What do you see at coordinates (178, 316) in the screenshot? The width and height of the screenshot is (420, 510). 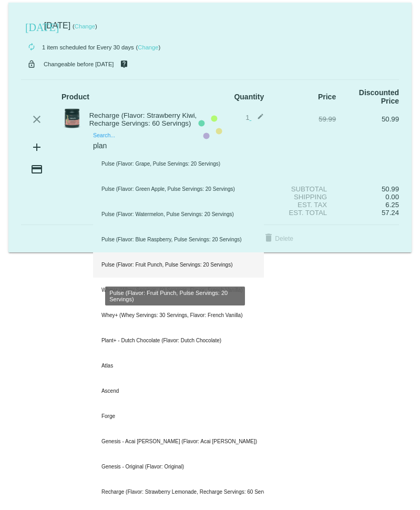 I see `div: Whey+ (Whey Servings: 30 Servings, Flavor: French Vanilla)` at bounding box center [178, 316].